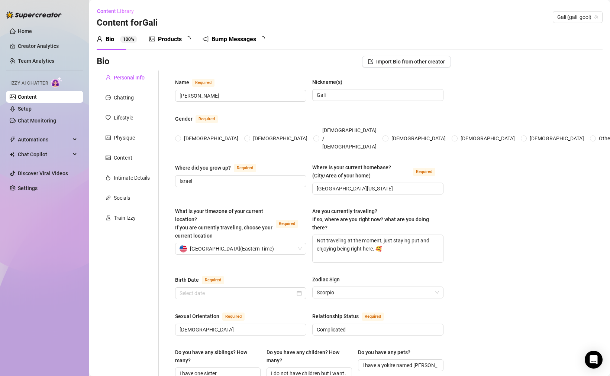  What do you see at coordinates (378, 249) in the screenshot?
I see `textarea: Not traveling at the moment, just staying put and enjoying being right here. 🥰` at bounding box center [378, 249].